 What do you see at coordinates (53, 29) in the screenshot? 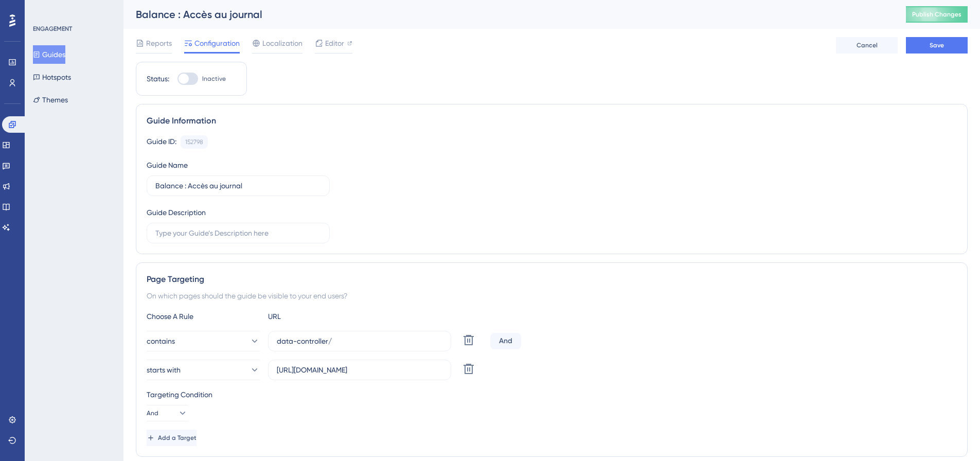
I see `div: ENGAGEMENT` at bounding box center [53, 29].